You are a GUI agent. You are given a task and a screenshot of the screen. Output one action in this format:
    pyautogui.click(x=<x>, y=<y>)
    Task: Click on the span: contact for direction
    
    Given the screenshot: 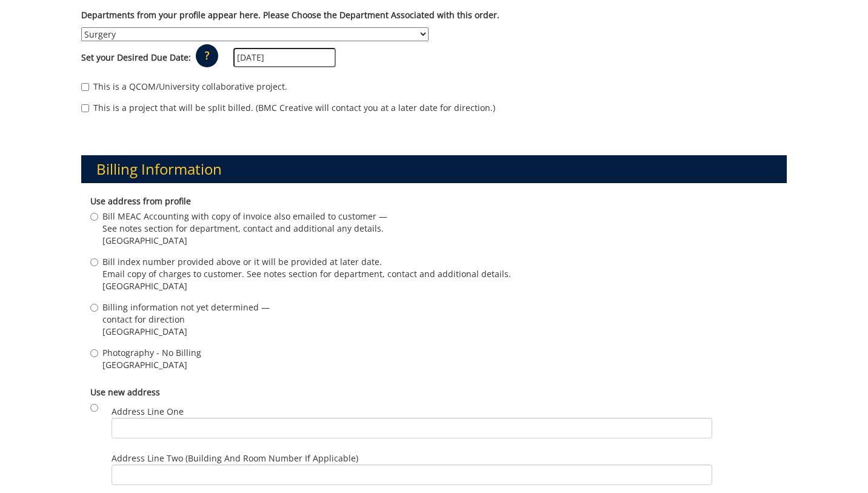 What is the action you would take?
    pyautogui.click(x=186, y=320)
    